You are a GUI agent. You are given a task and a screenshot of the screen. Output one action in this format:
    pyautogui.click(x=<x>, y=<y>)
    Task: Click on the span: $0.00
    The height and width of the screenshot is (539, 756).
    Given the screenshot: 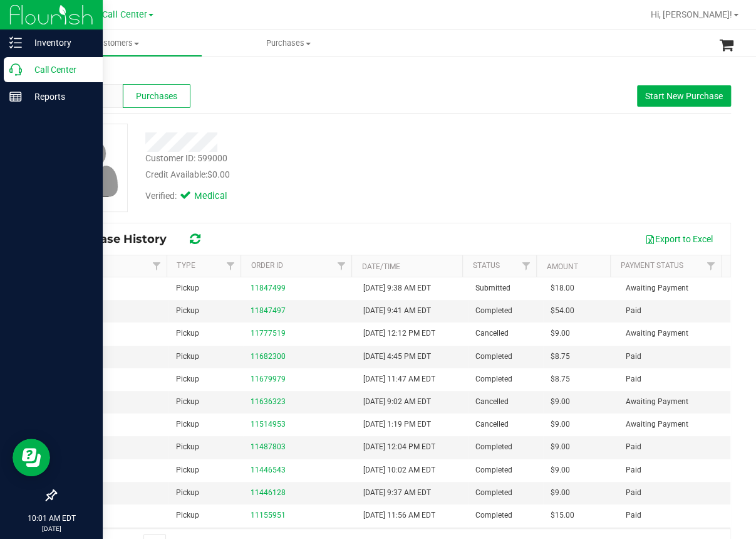 What is the action you would take?
    pyautogui.click(x=219, y=174)
    